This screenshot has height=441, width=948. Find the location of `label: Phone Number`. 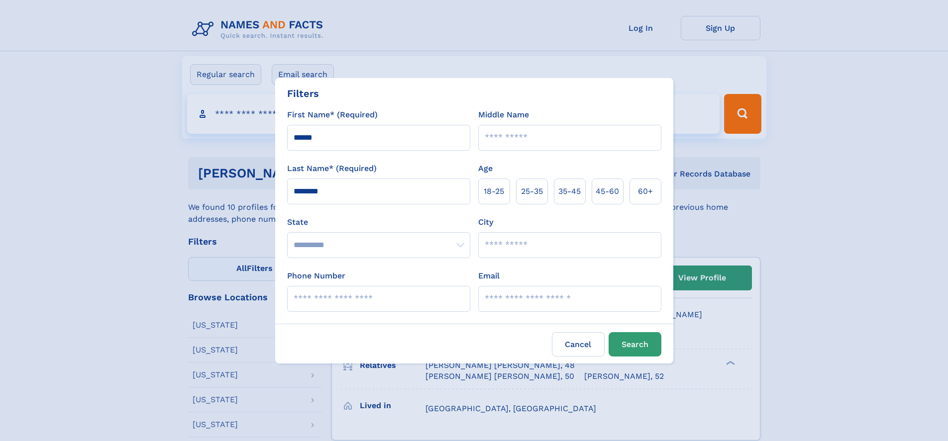

label: Phone Number is located at coordinates (316, 276).